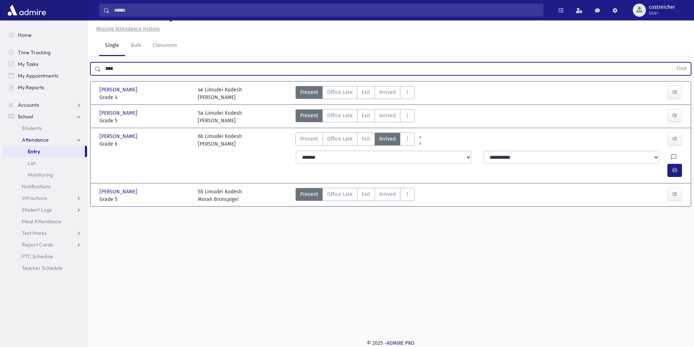 The height and width of the screenshot is (347, 694). I want to click on span: Test Marks, so click(34, 233).